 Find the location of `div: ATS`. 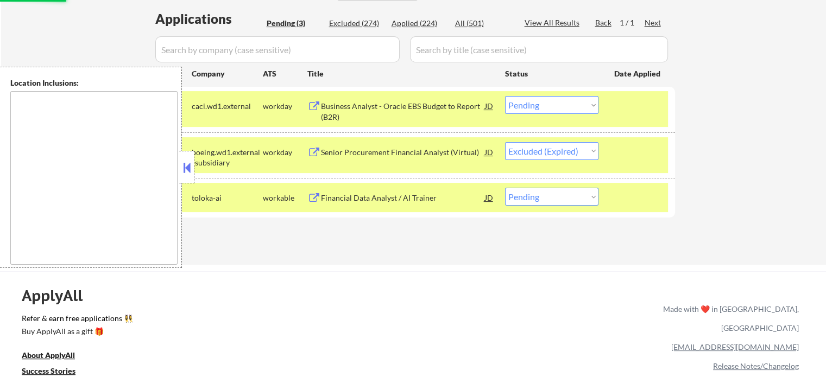

div: ATS is located at coordinates (285, 74).